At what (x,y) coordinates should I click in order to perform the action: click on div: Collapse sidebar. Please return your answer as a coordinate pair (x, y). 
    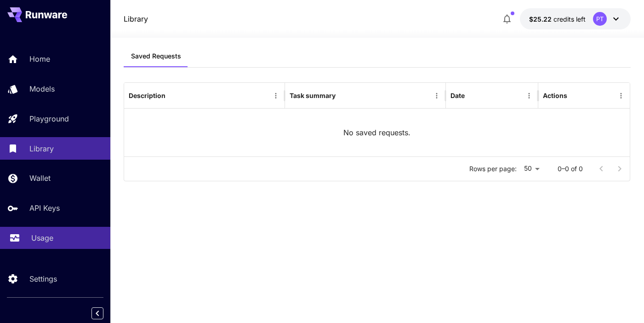
    Looking at the image, I should click on (104, 313).